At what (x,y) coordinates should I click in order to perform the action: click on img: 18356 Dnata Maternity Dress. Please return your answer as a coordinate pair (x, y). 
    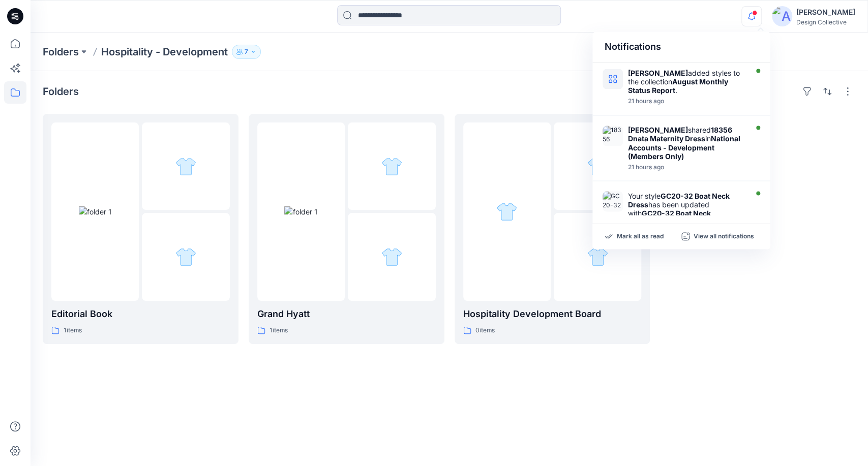
    Looking at the image, I should click on (613, 136).